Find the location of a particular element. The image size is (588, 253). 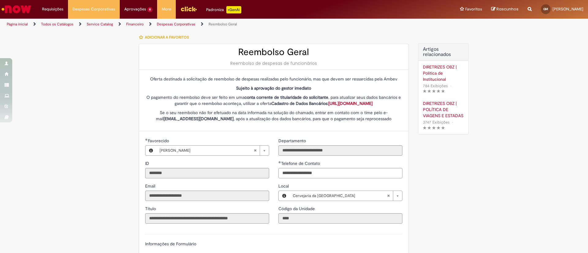

button: Adicionar a Favoritos is located at coordinates (165, 37).